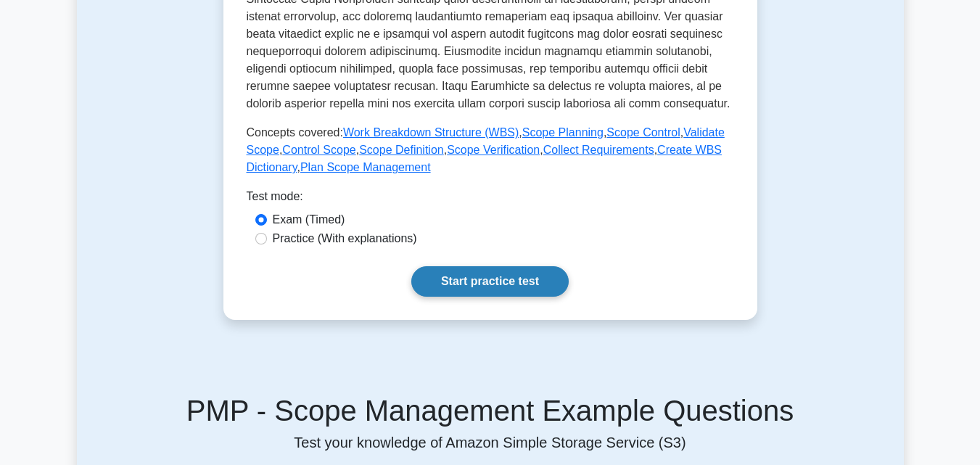 This screenshot has height=465, width=980. What do you see at coordinates (599, 149) in the screenshot?
I see `a: Collect Requirements` at bounding box center [599, 149].